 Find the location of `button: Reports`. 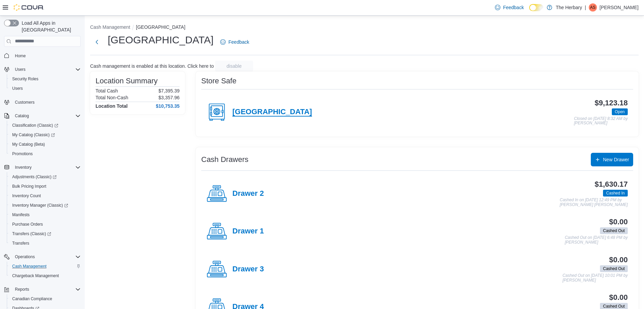

button: Reports is located at coordinates (22, 289).